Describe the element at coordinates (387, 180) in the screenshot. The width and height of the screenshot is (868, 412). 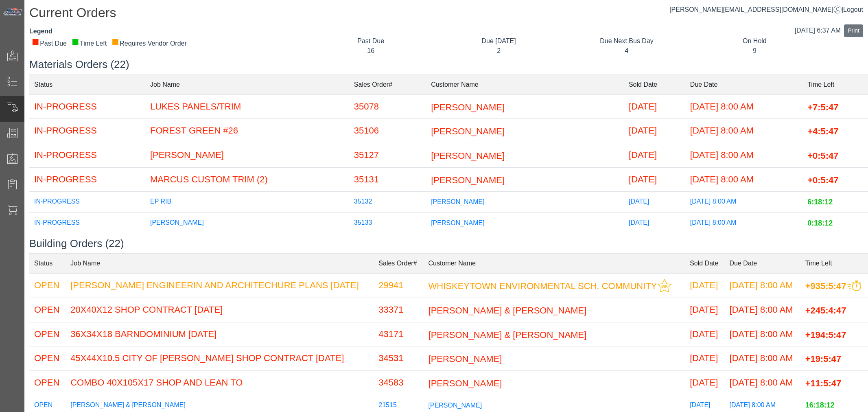
I see `td: 35131` at that location.